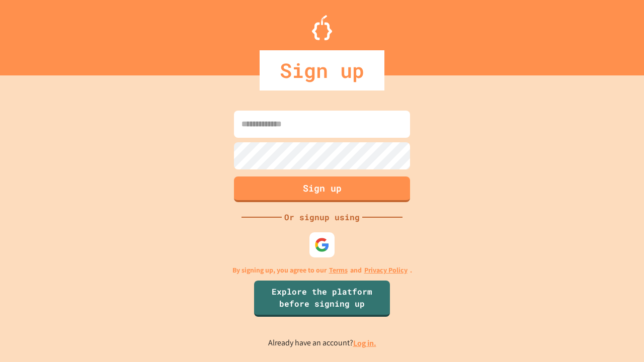  What do you see at coordinates (338, 270) in the screenshot?
I see `a: Terms` at bounding box center [338, 270].